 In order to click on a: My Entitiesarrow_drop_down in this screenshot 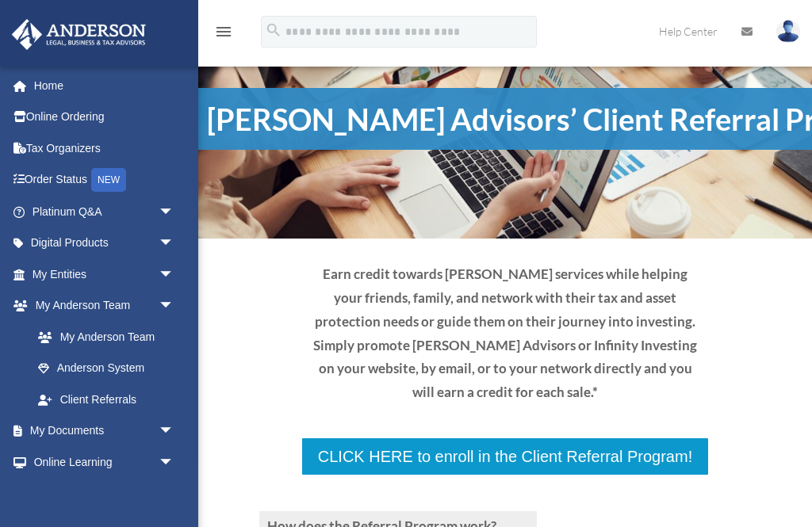, I will do `click(105, 274)`.